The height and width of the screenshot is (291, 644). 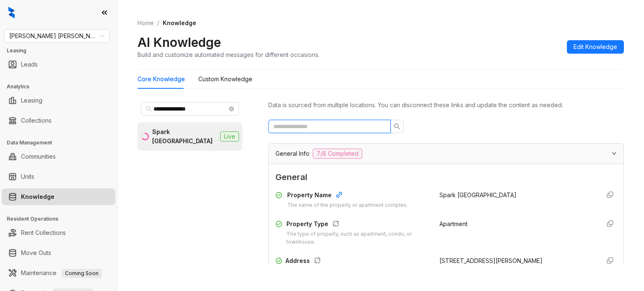 What do you see at coordinates (62, 87) in the screenshot?
I see `h3: Analytics` at bounding box center [62, 87].